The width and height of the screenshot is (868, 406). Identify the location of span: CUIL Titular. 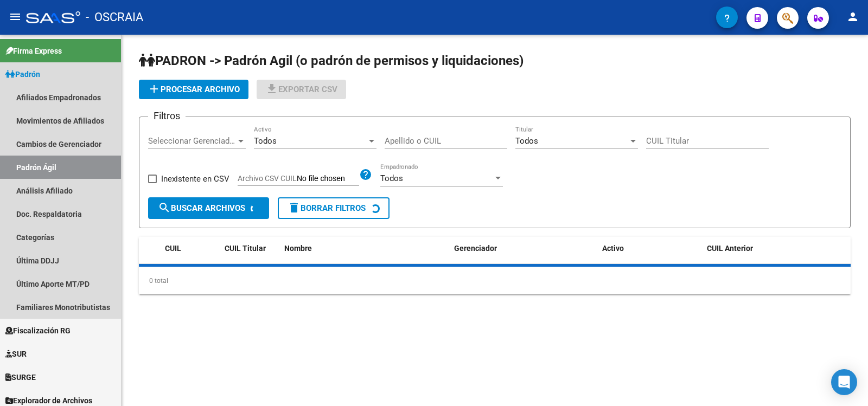
(245, 248).